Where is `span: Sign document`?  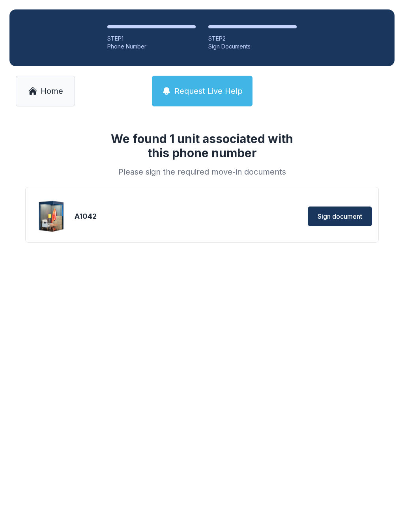 span: Sign document is located at coordinates (340, 217).